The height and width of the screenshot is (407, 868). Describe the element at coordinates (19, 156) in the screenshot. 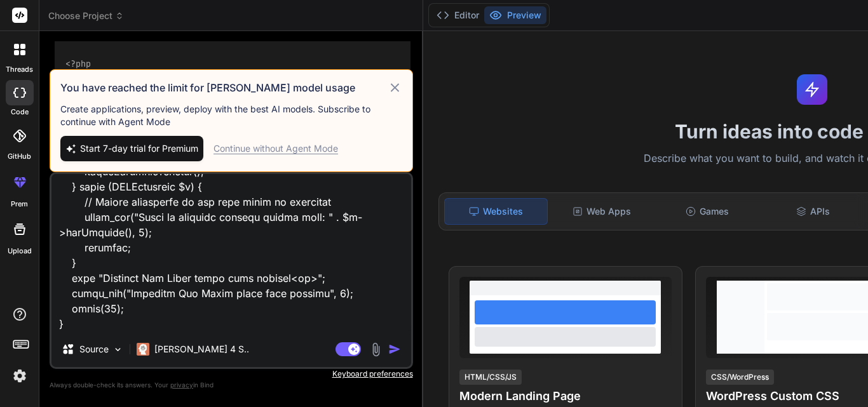

I see `label: GitHub` at that location.